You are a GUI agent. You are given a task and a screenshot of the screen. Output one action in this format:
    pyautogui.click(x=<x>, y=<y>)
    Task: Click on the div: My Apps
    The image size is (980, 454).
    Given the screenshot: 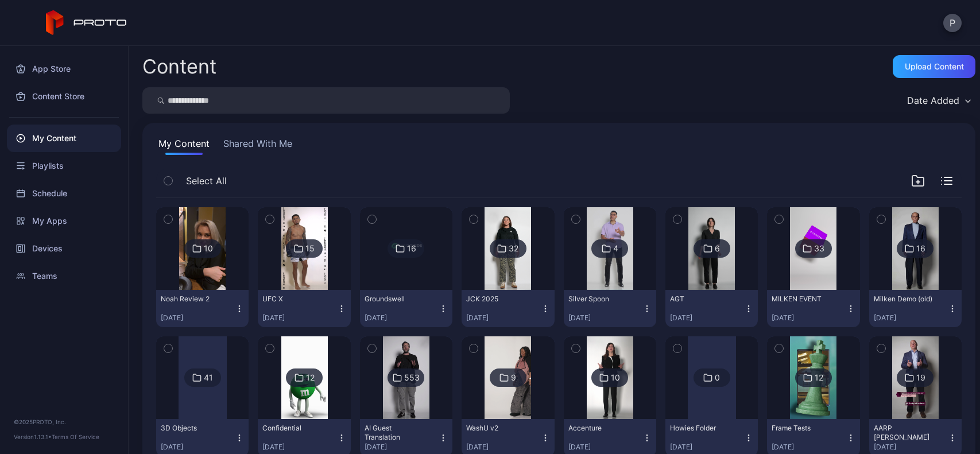 What is the action you would take?
    pyautogui.click(x=64, y=221)
    